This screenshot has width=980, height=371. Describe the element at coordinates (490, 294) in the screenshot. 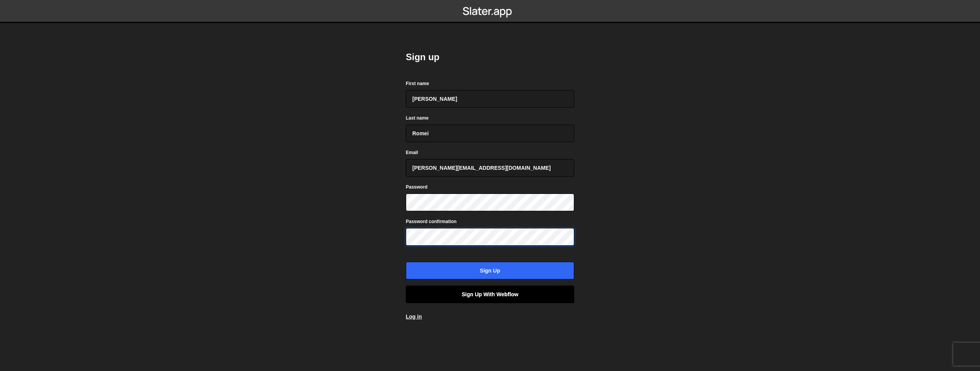

I see `a: Sign up with Webflow` at that location.